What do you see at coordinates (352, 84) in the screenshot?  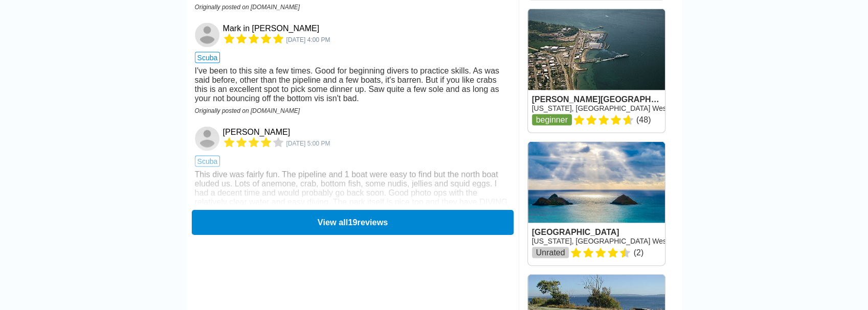 I see `div: I've been to this site a few times. Good for beginning divers to practice skills. As was said bef...` at bounding box center [352, 84].